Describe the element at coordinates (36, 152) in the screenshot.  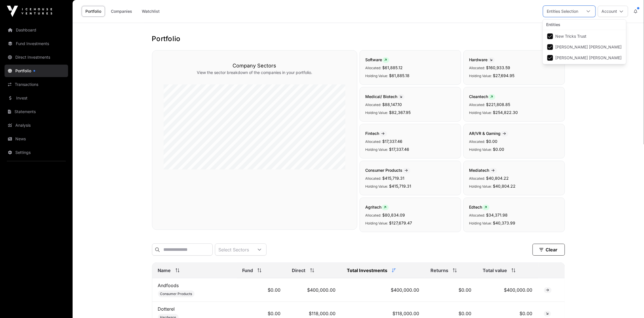
I see `a: Settings` at that location.